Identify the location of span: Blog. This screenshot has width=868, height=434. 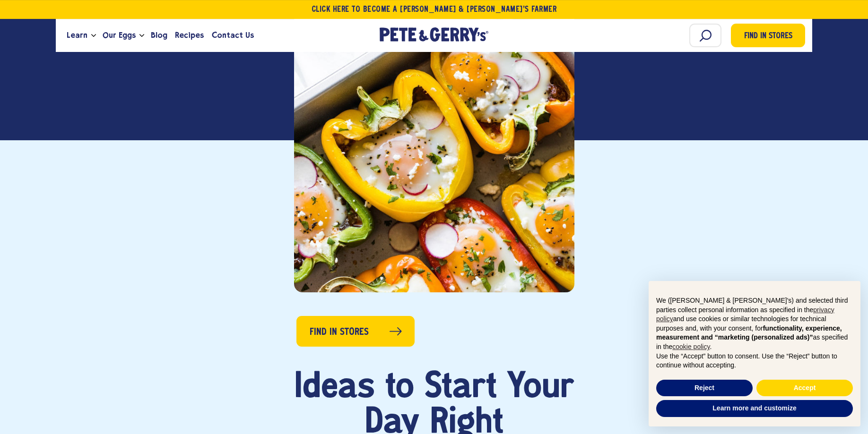
(159, 35).